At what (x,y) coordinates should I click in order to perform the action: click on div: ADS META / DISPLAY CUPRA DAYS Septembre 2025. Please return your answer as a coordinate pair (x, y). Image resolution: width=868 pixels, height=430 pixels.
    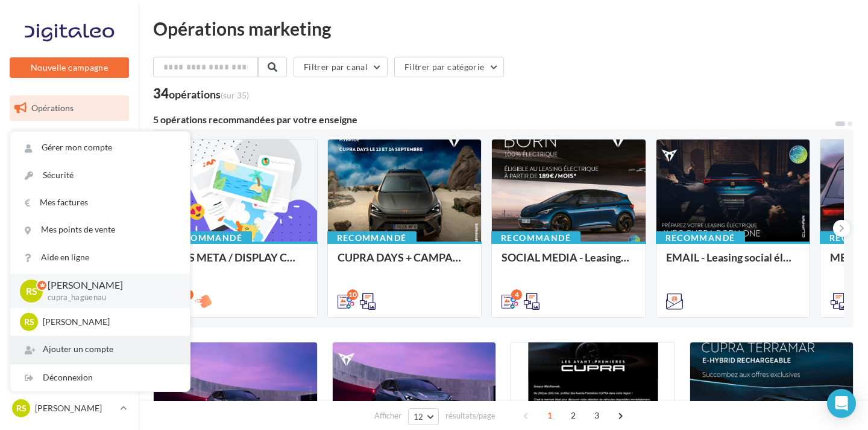
    Looking at the image, I should click on (240, 264).